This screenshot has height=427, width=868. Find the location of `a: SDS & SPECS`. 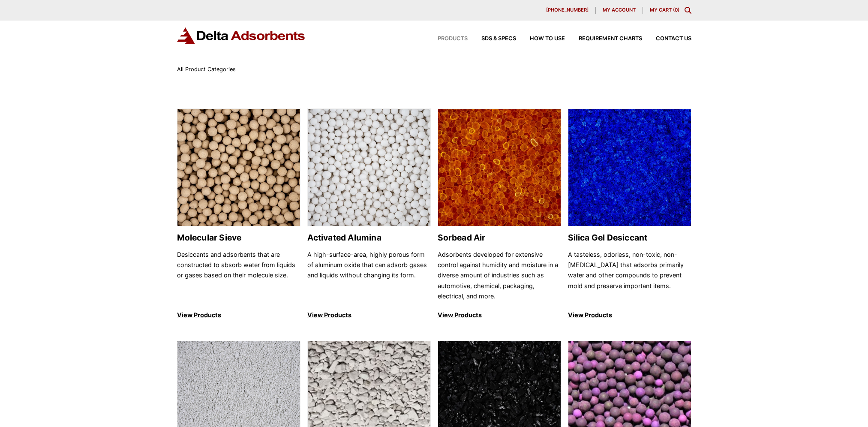

a: SDS & SPECS is located at coordinates (491, 39).